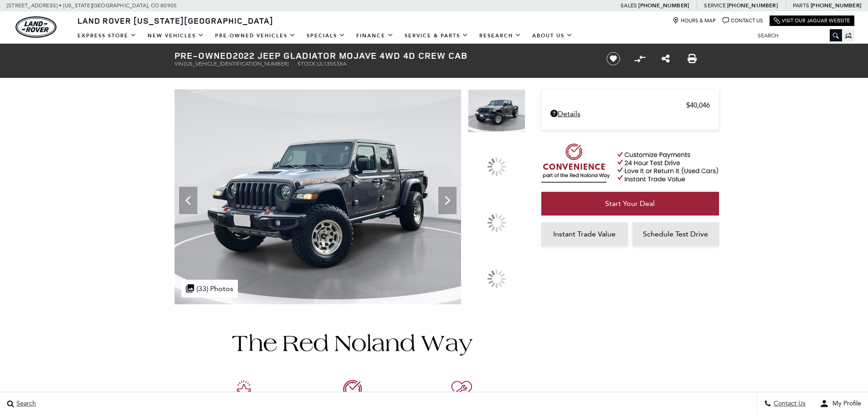 The width and height of the screenshot is (868, 415). I want to click on span: My Profile, so click(845, 404).